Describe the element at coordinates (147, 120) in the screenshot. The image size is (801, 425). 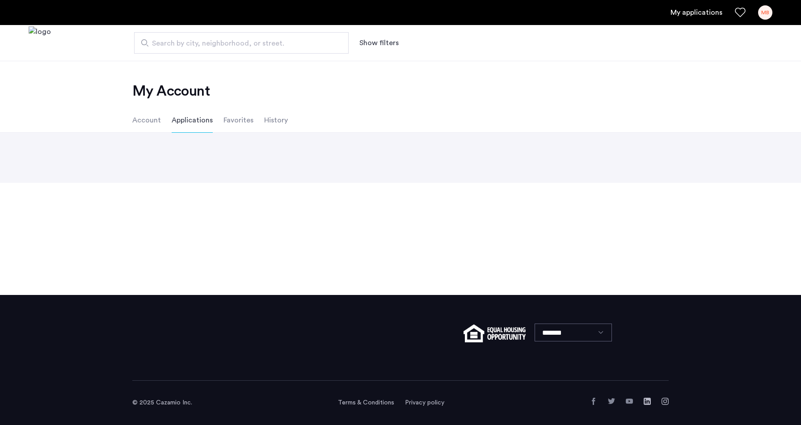
I see `li: Account` at that location.